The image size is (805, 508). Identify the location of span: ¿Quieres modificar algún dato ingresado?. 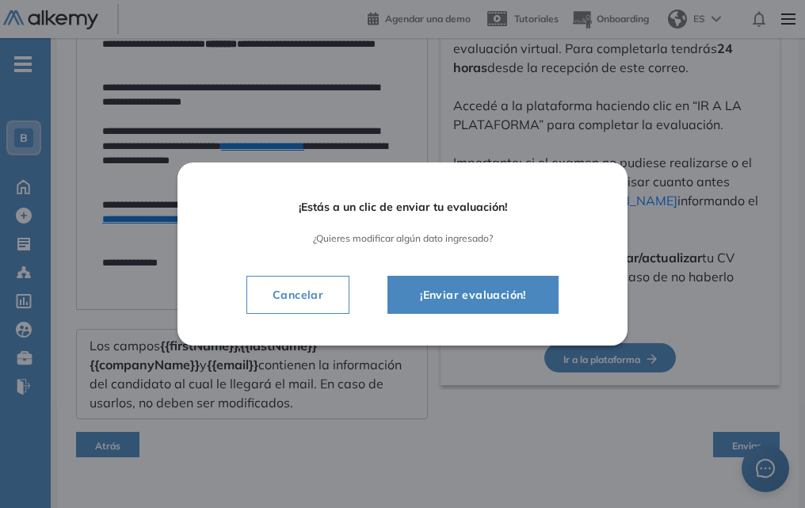
(402, 238).